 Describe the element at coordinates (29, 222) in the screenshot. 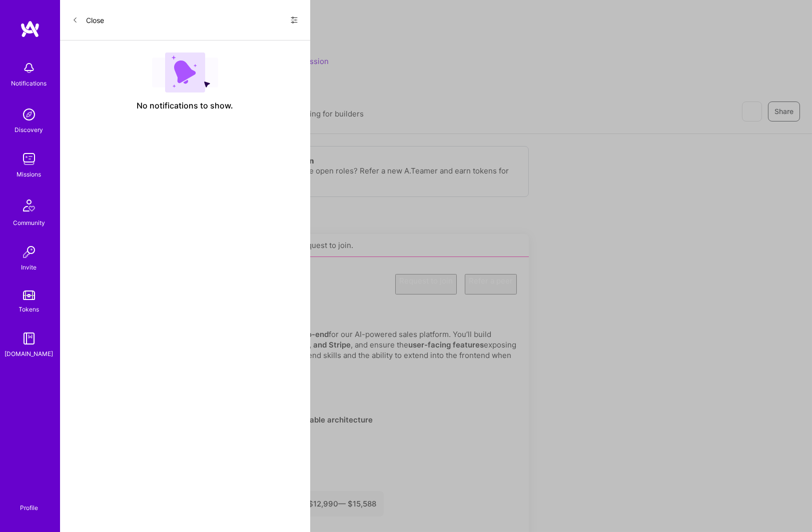

I see `div: Community` at that location.